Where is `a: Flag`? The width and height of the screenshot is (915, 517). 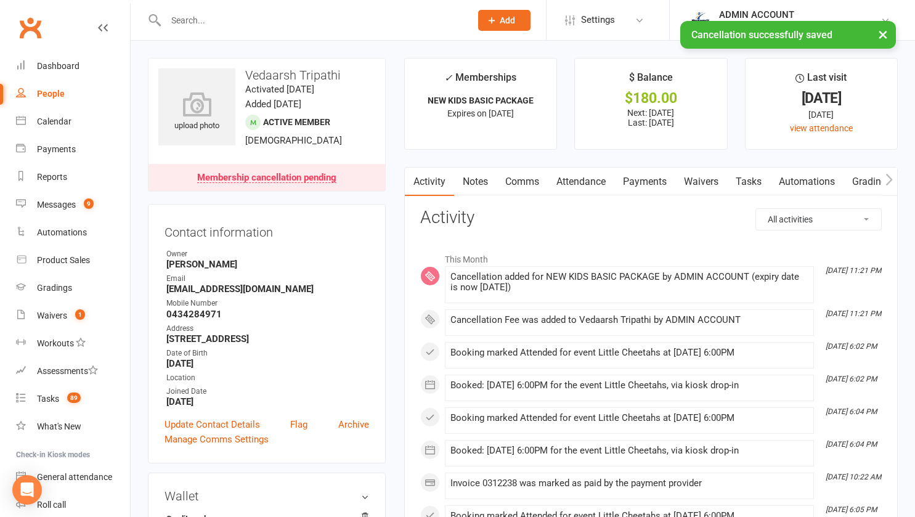 a: Flag is located at coordinates (299, 425).